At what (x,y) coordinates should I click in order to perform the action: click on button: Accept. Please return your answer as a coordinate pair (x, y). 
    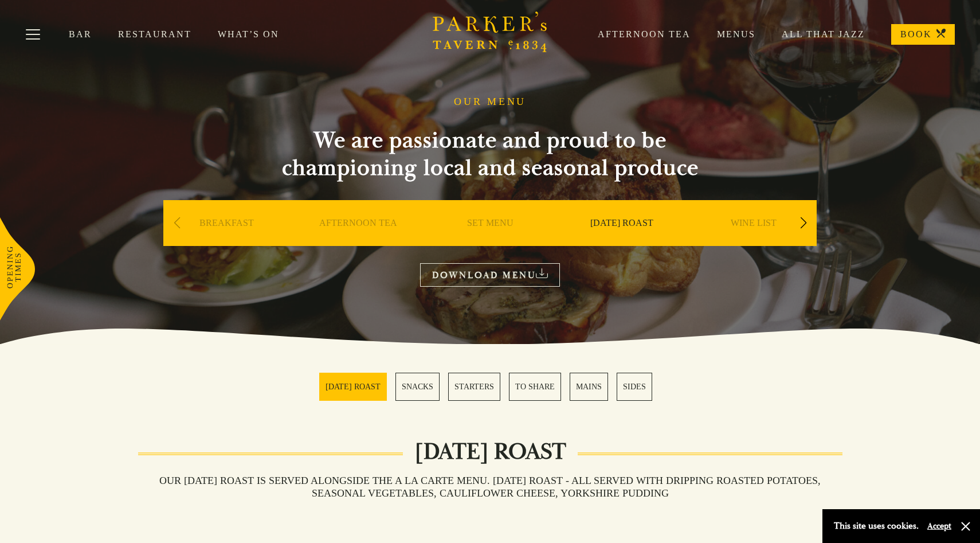
    Looking at the image, I should click on (940, 526).